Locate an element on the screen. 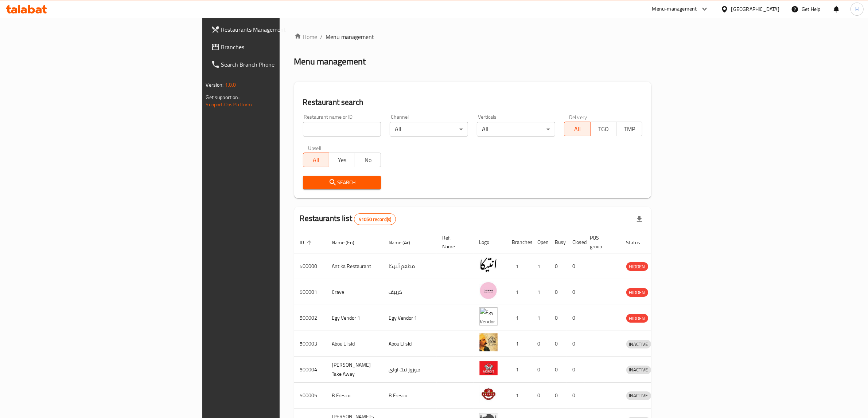 Image resolution: width=868 pixels, height=418 pixels. h2: Restaurants list is located at coordinates (348, 219).